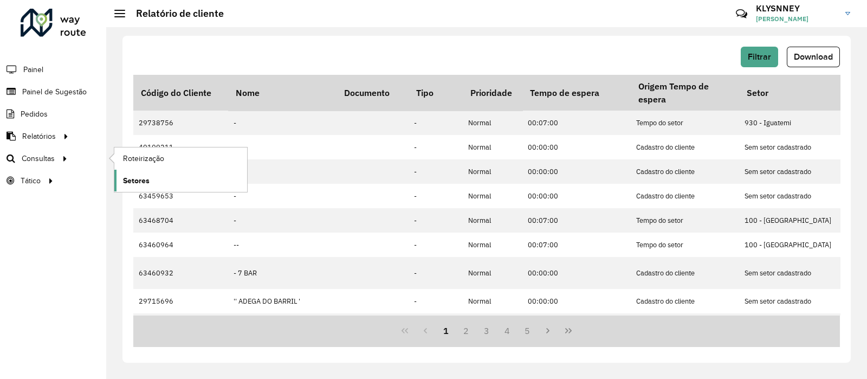 The height and width of the screenshot is (379, 867). What do you see at coordinates (814, 56) in the screenshot?
I see `span: Download` at bounding box center [814, 56].